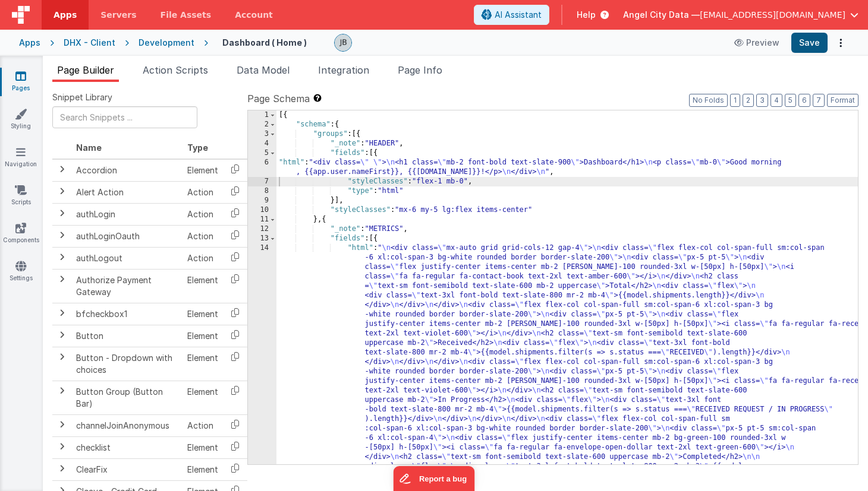 This screenshot has width=868, height=491. I want to click on button: Format, so click(842, 100).